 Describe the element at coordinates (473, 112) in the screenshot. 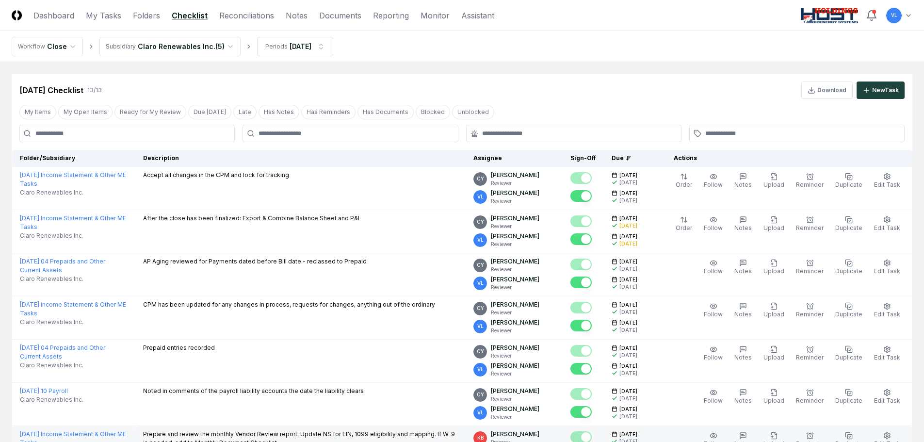

I see `button: Unblocked` at that location.